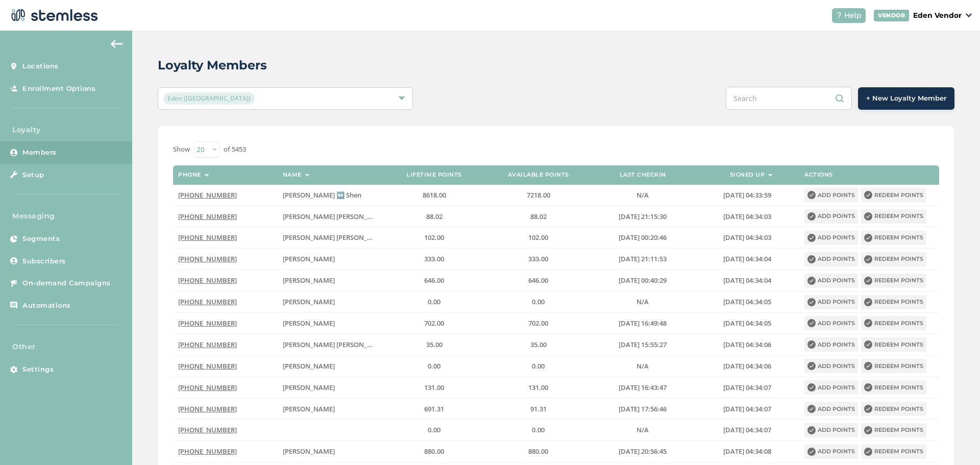  Describe the element at coordinates (434, 323) in the screenshot. I see `label: 702.00` at that location.